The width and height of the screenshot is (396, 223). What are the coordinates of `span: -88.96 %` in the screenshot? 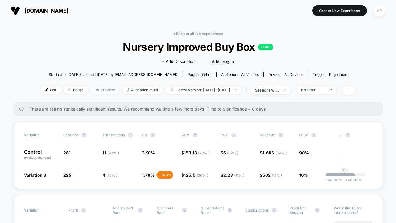 It's located at (334, 180).